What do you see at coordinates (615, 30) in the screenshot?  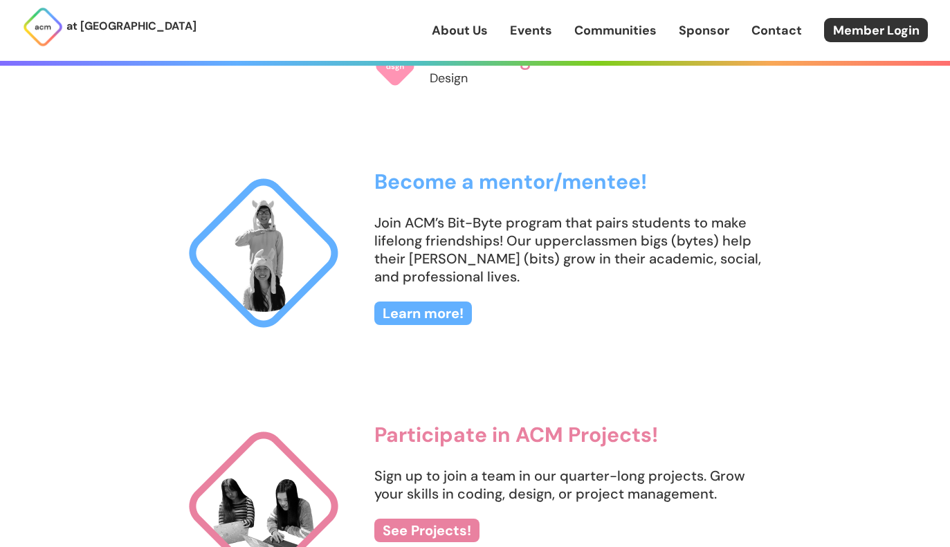 I see `a: Communities` at bounding box center [615, 30].